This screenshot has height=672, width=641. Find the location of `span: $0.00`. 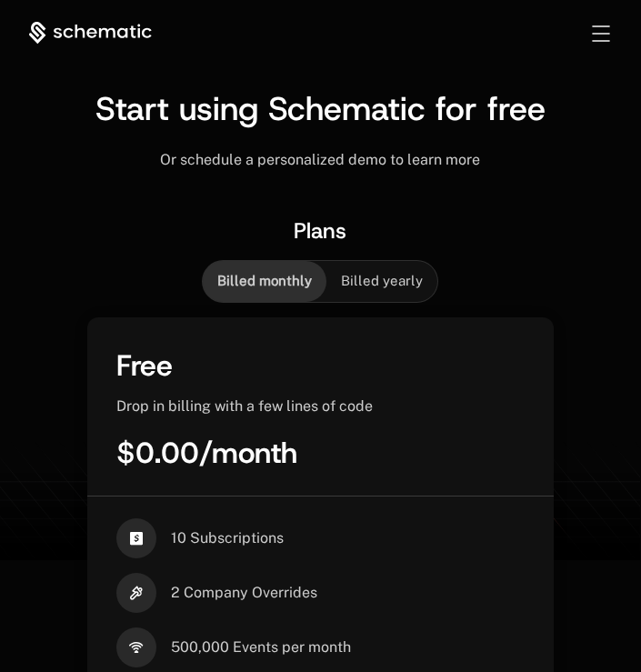

span: $0.00 is located at coordinates (157, 452).